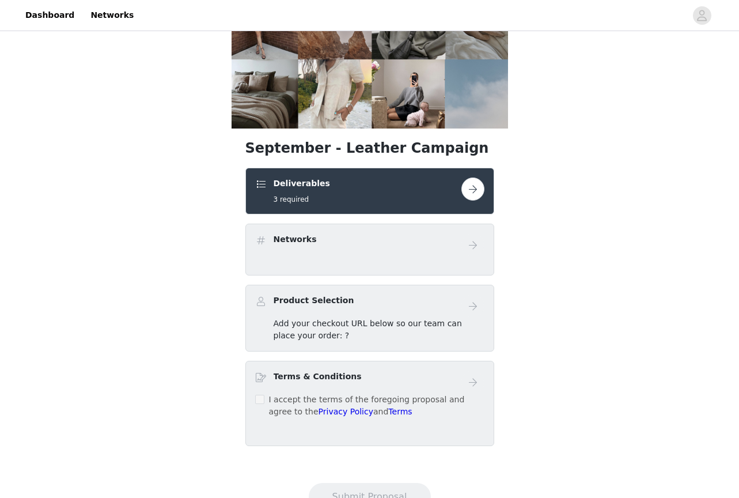 This screenshot has width=739, height=498. Describe the element at coordinates (370, 403) in the screenshot. I see `div: Terms & Conditions` at that location.